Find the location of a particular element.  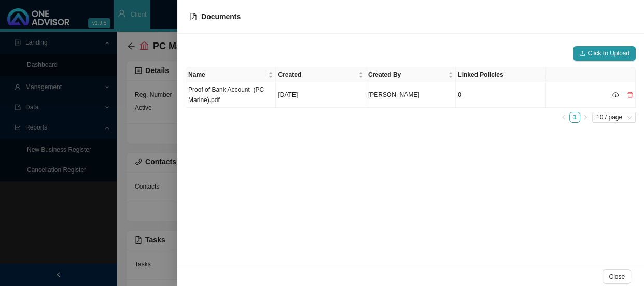

th: Name is located at coordinates (231, 74).